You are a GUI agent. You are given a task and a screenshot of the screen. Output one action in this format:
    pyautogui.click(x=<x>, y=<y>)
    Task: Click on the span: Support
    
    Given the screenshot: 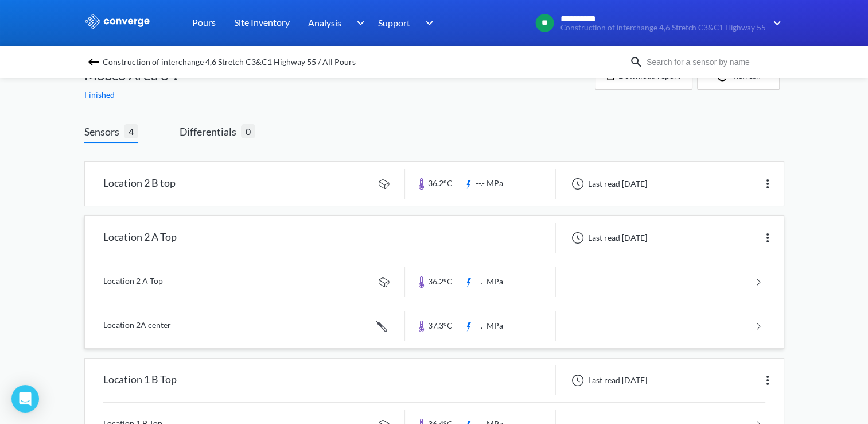 What is the action you would take?
    pyautogui.click(x=394, y=23)
    